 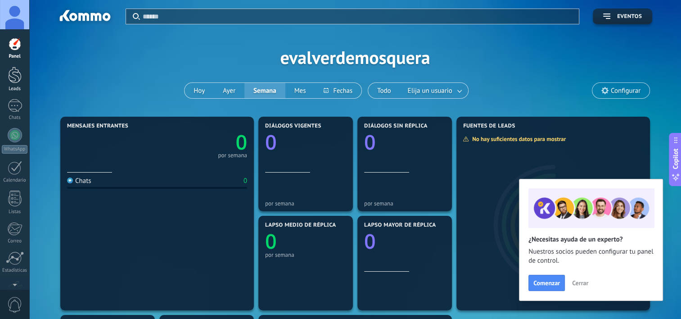 I want to click on img: Chats, so click(x=70, y=180).